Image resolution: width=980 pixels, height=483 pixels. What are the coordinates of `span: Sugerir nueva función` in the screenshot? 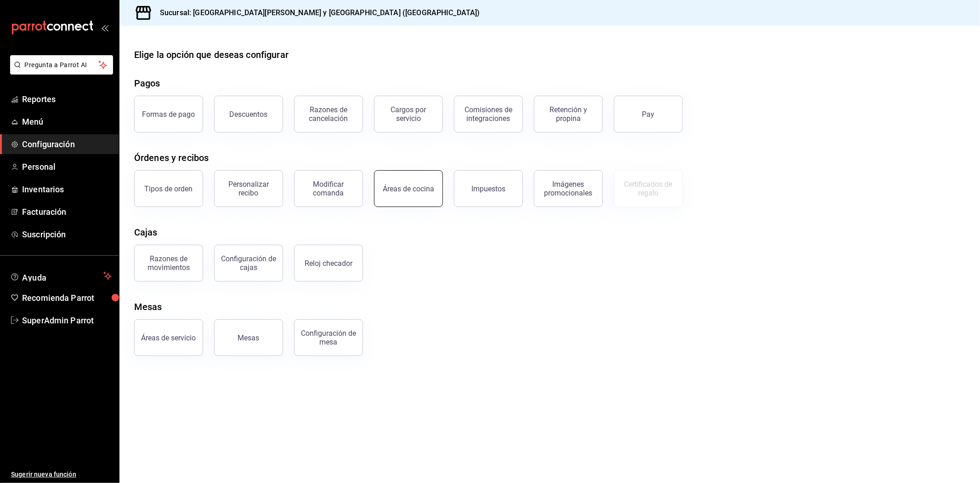 It's located at (61, 474).